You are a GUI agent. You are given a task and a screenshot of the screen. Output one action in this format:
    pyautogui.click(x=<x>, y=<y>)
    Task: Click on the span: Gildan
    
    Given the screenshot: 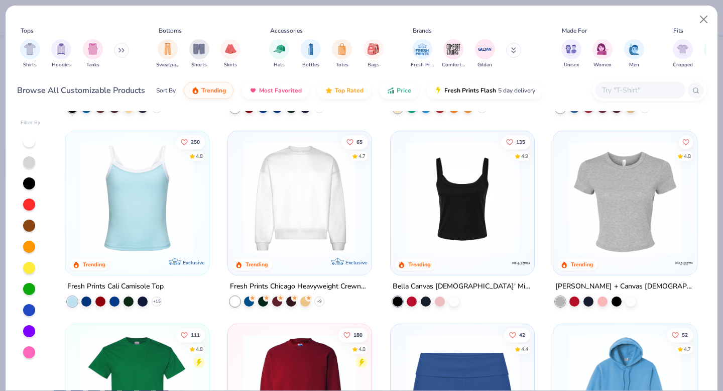 What is the action you would take?
    pyautogui.click(x=484, y=65)
    